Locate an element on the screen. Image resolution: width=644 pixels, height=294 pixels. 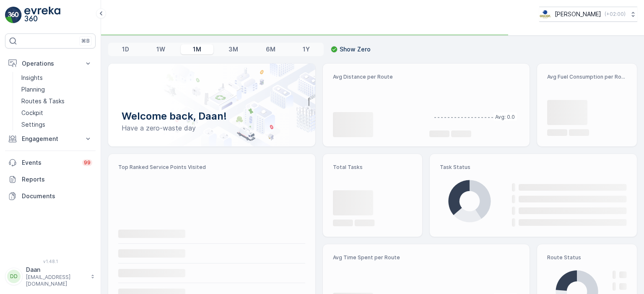
p: ( +02:00 ) is located at coordinates (615, 15).